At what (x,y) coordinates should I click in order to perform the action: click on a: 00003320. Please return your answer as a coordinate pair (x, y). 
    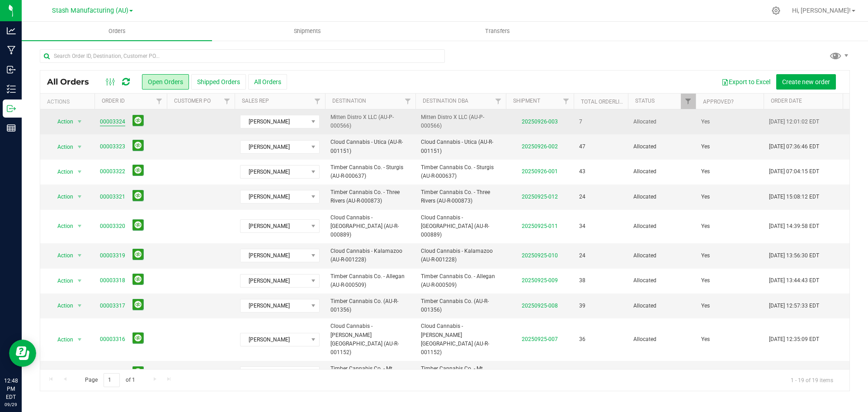
    Looking at the image, I should click on (112, 226).